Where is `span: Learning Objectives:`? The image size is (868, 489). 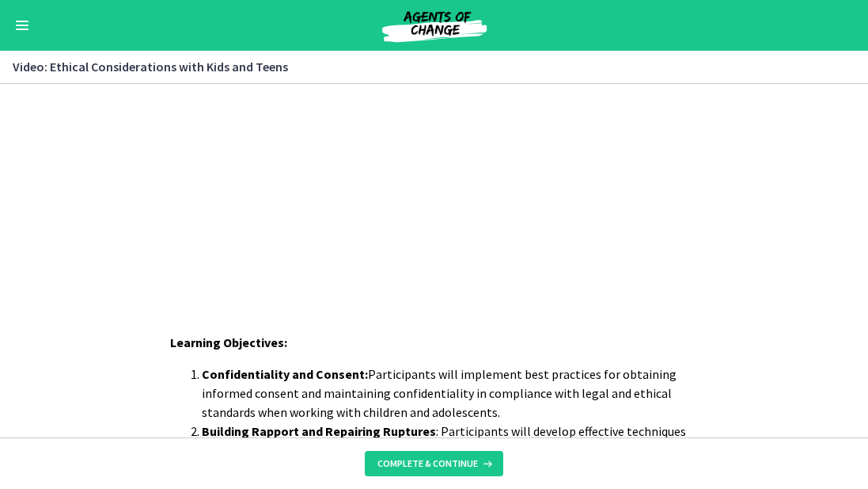 span: Learning Objectives: is located at coordinates (229, 342).